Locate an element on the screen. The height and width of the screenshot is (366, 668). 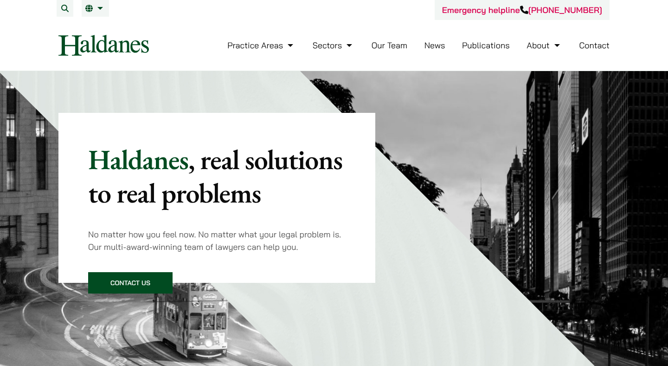
img: Logo of Haldanes is located at coordinates (104, 45).